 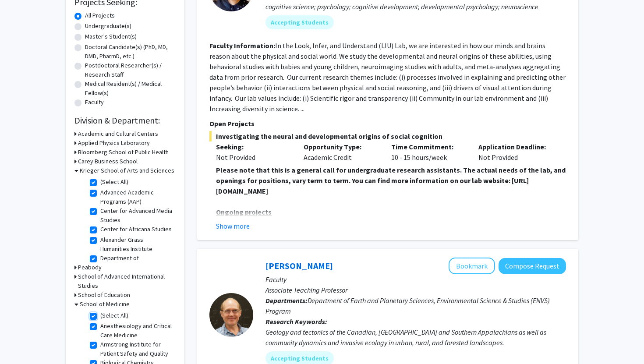 What do you see at coordinates (415, 7) in the screenshot?
I see `div: cognitive science; psychology; cognitive development; developmental psychology; neuroscience` at bounding box center [415, 7].